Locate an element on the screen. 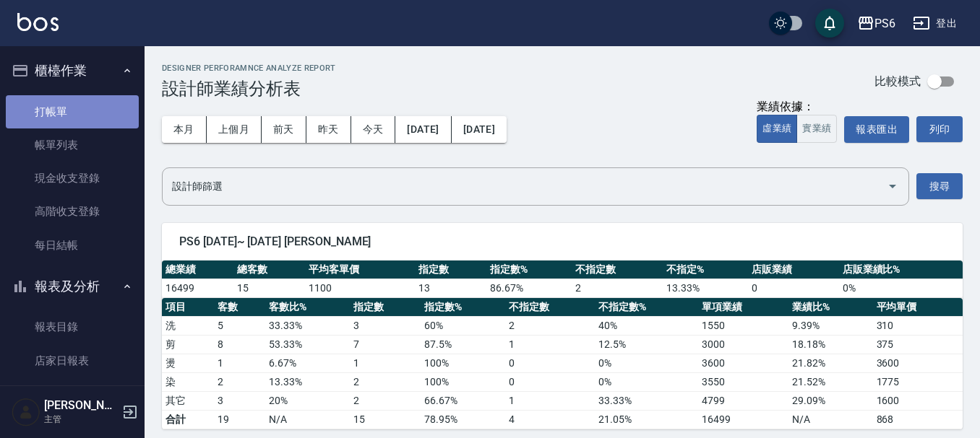 This screenshot has height=438, width=980. td: 其它 is located at coordinates (188, 401).